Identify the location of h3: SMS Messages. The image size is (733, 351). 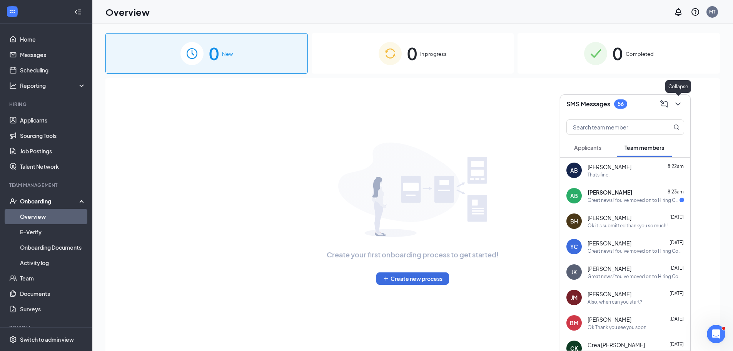
(588, 104).